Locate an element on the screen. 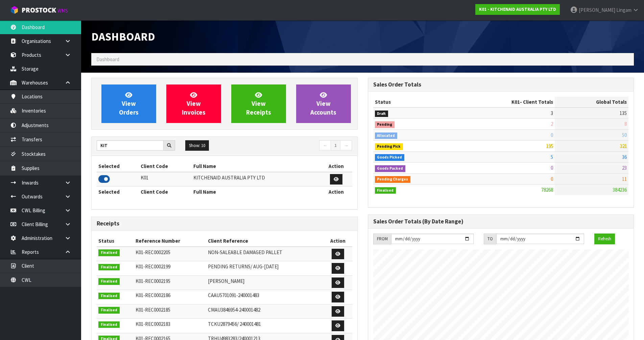 The width and height of the screenshot is (644, 340). div: FROM is located at coordinates (382, 239).